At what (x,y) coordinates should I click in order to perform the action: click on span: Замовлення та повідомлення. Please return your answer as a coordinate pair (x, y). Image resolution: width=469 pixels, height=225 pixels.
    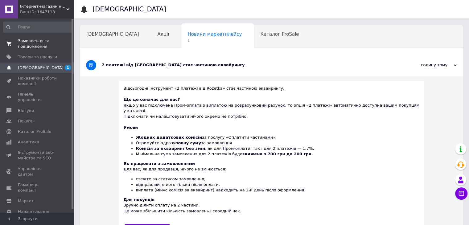
    Looking at the image, I should click on (37, 44).